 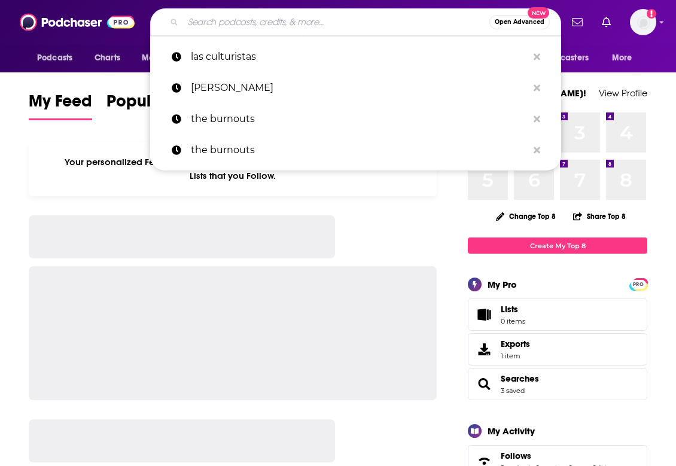 What do you see at coordinates (520, 22) in the screenshot?
I see `button: Open AdvancedNew` at bounding box center [520, 22].